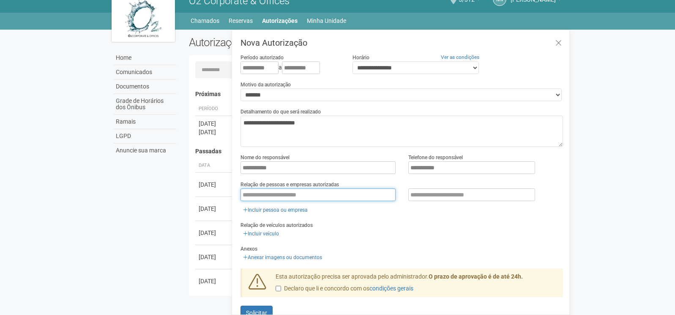  What do you see at coordinates (241, 21) in the screenshot?
I see `a: Reservas` at bounding box center [241, 21].